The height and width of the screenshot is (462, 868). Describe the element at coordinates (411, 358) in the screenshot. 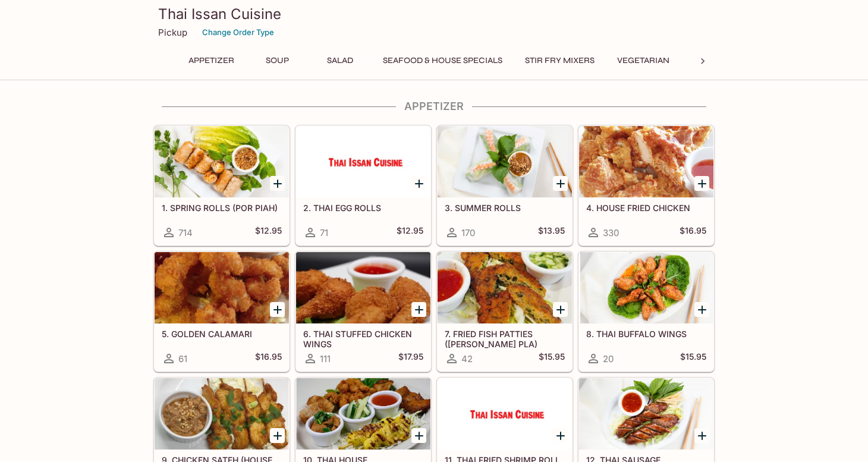

I see `h5: $17.95` at that location.